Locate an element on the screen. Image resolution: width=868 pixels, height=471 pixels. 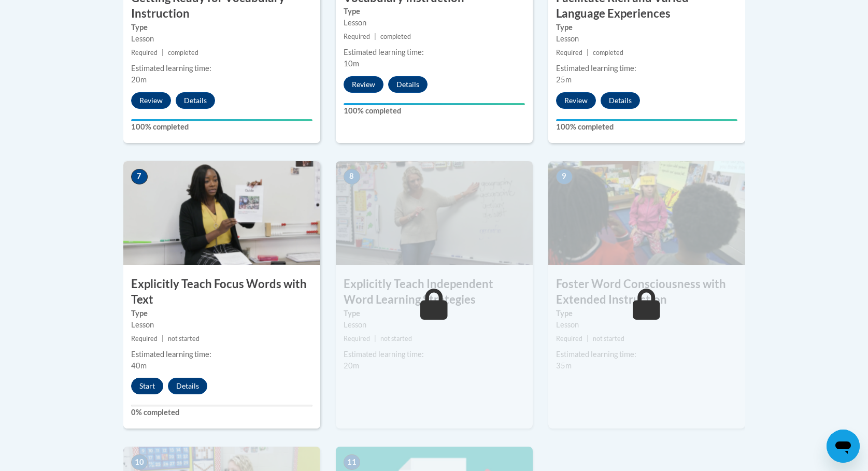
span: 9 is located at coordinates (564, 177).